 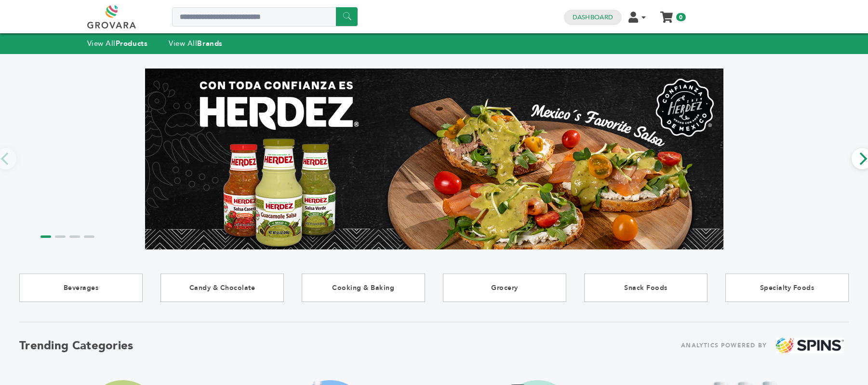 What do you see at coordinates (646, 288) in the screenshot?
I see `a: Snack Foods` at bounding box center [646, 288].